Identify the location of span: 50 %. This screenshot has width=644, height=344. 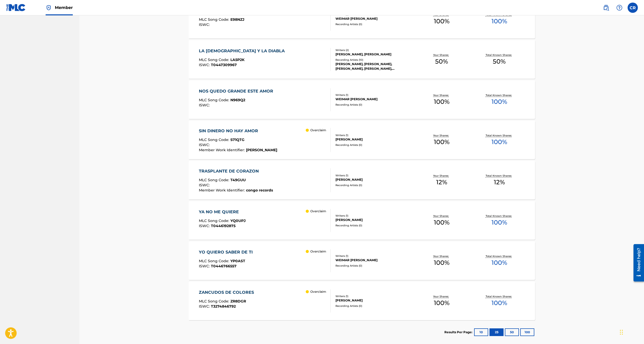
(500, 61).